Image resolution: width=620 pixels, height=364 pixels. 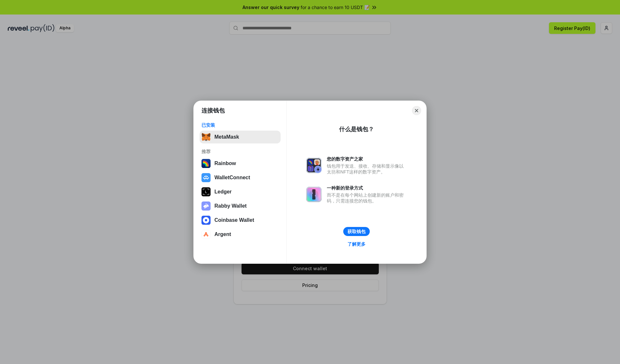 What do you see at coordinates (367, 188) in the screenshot?
I see `div: 一种新的登录方式` at bounding box center [367, 188].